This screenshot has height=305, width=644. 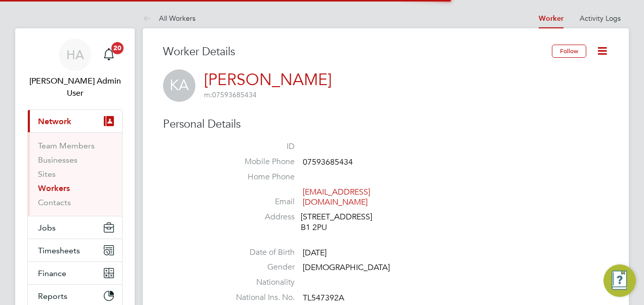 I want to click on a: Workers, so click(x=54, y=188).